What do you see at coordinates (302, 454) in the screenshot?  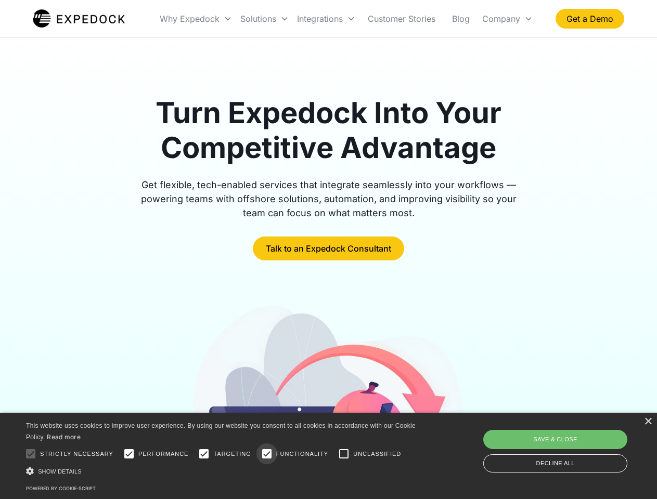 I see `span: Functionality` at bounding box center [302, 454].